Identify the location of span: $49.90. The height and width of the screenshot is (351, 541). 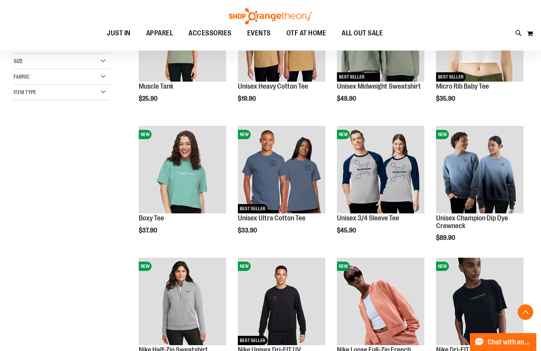
(347, 99).